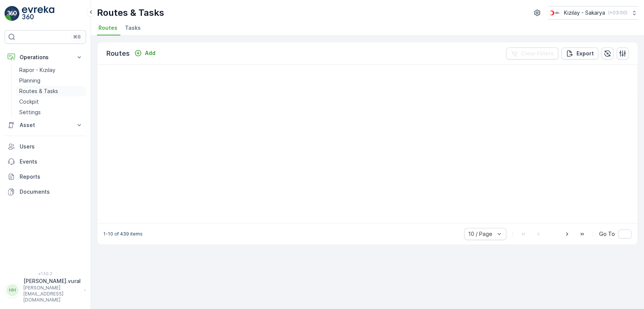  What do you see at coordinates (45, 192) in the screenshot?
I see `a: Documents` at bounding box center [45, 192].